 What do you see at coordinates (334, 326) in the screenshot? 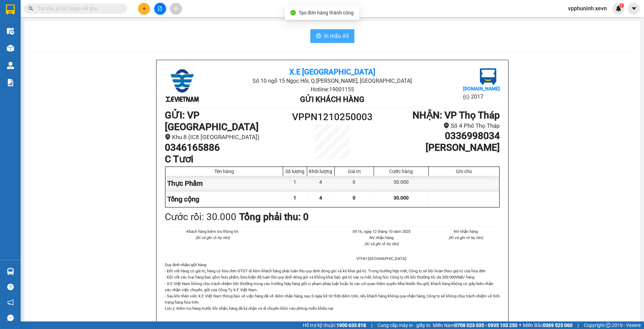
I see `span: Hỗ trợ kỹ thuật:` at bounding box center [334, 326].